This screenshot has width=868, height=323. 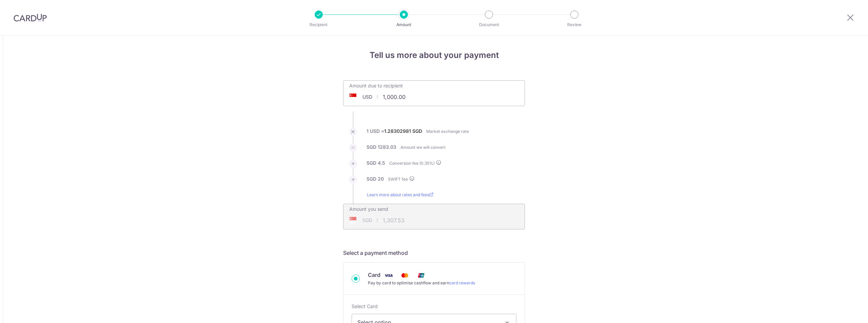 I want to click on label: SWIFT fee, so click(x=401, y=179).